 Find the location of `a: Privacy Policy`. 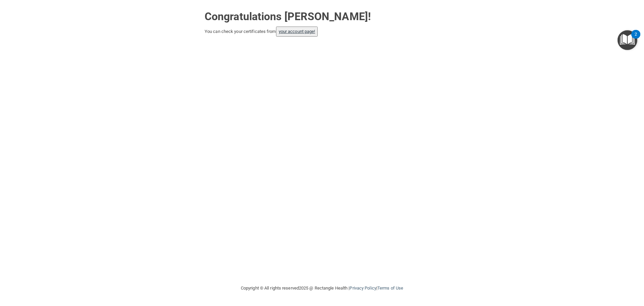

a: Privacy Policy is located at coordinates (363, 288).